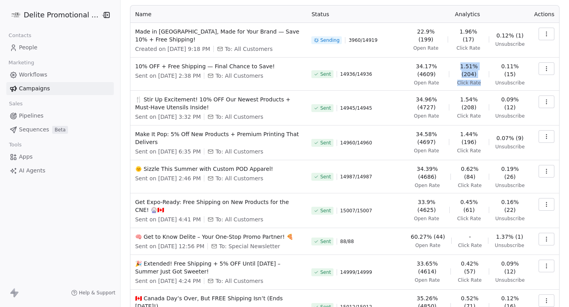 The width and height of the screenshot is (569, 307). I want to click on span: 14960 / 14960, so click(356, 143).